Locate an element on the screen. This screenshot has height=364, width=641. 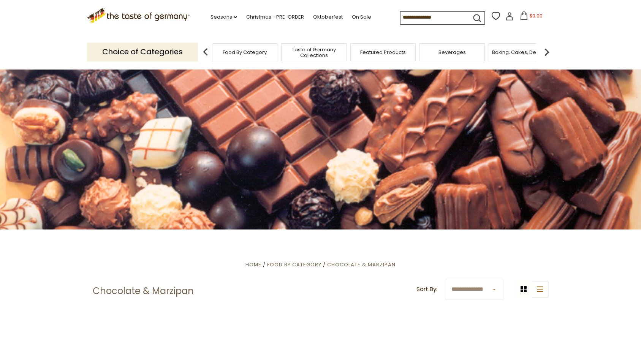
a: Christmas - PRE-ORDER is located at coordinates (275, 17).